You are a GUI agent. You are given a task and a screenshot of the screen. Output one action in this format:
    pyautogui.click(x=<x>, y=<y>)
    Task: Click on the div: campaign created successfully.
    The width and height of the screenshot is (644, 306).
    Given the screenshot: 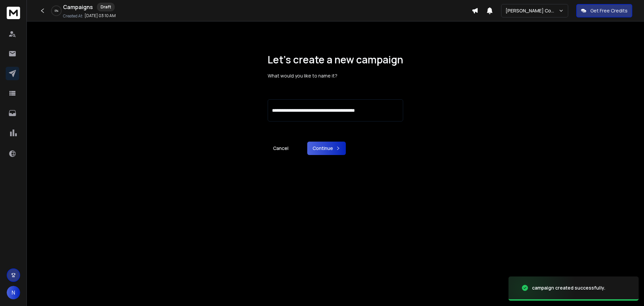 What is the action you would take?
    pyautogui.click(x=569, y=288)
    